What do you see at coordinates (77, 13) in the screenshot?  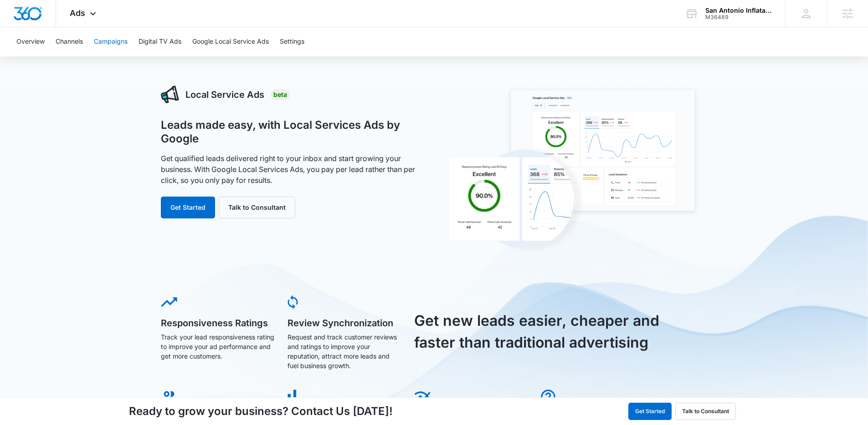 I see `span: Ads` at bounding box center [77, 13].